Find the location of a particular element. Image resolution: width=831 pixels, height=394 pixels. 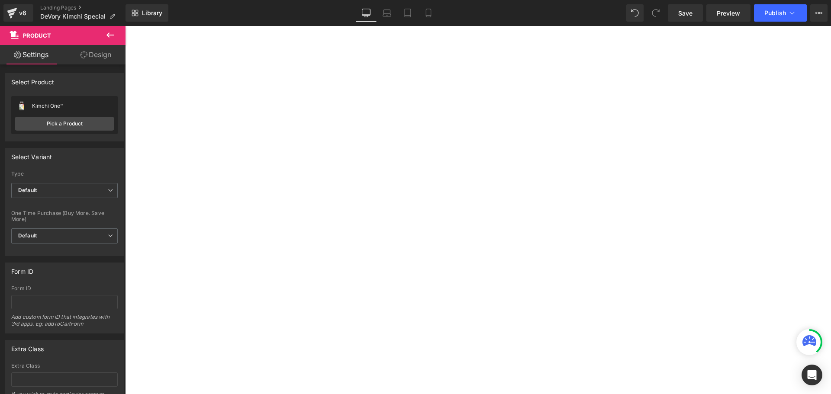

a: Mobile is located at coordinates (429, 13).